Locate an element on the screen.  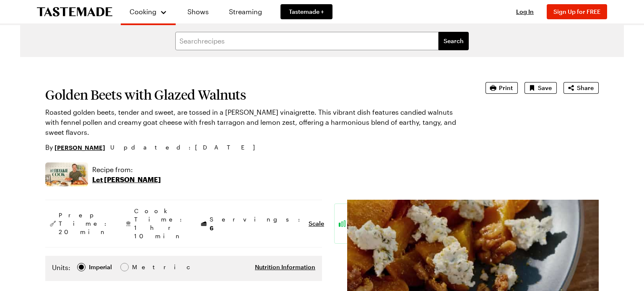
span: Print is located at coordinates (506, 88).